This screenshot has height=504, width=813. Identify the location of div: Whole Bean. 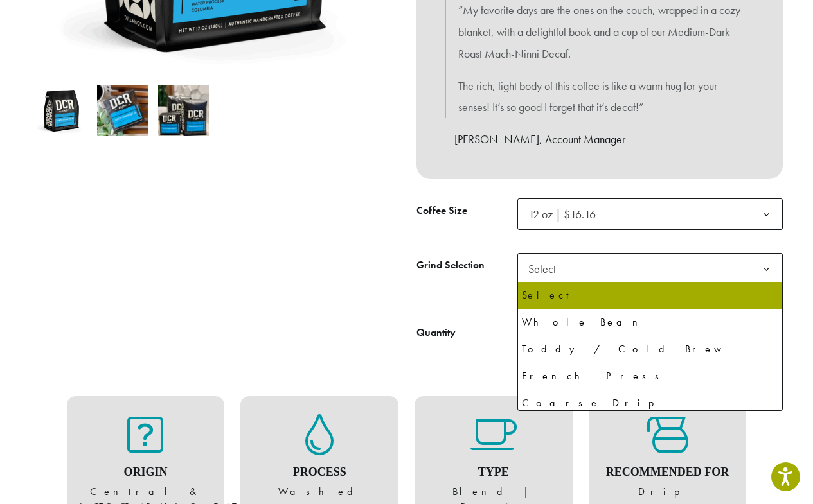
(650, 322).